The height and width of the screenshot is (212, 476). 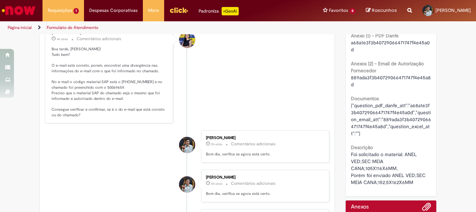 What do you see at coordinates (62, 39) in the screenshot?
I see `time: 30/09/2025 13:28:58` at bounding box center [62, 39].